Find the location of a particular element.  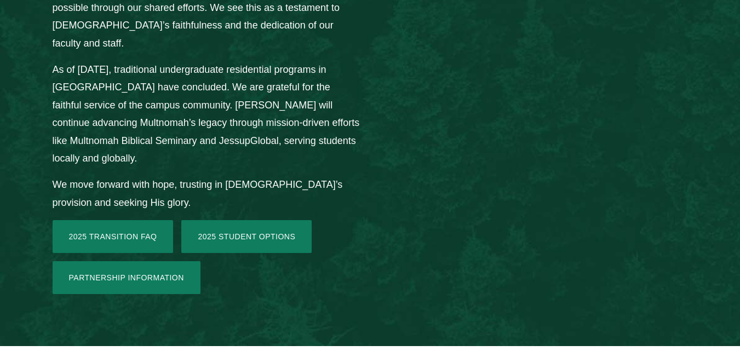

a: 2025 Transition FAQ is located at coordinates (113, 237).